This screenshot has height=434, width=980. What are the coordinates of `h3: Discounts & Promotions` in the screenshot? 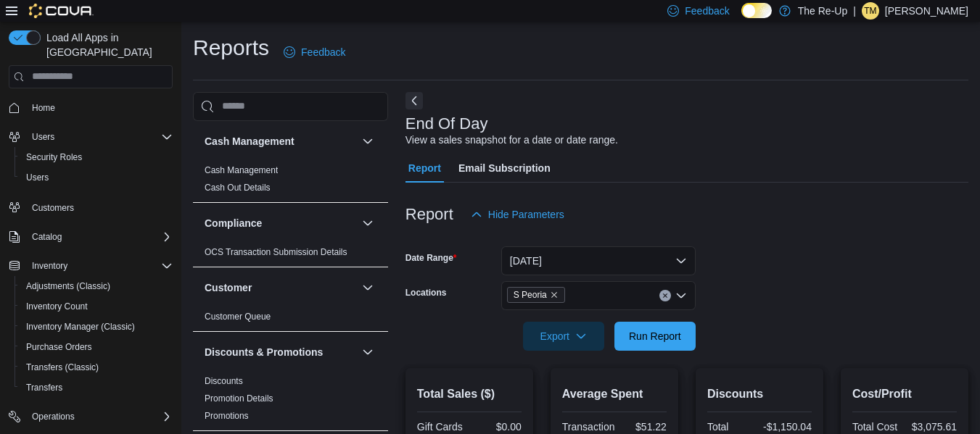 It's located at (263, 352).